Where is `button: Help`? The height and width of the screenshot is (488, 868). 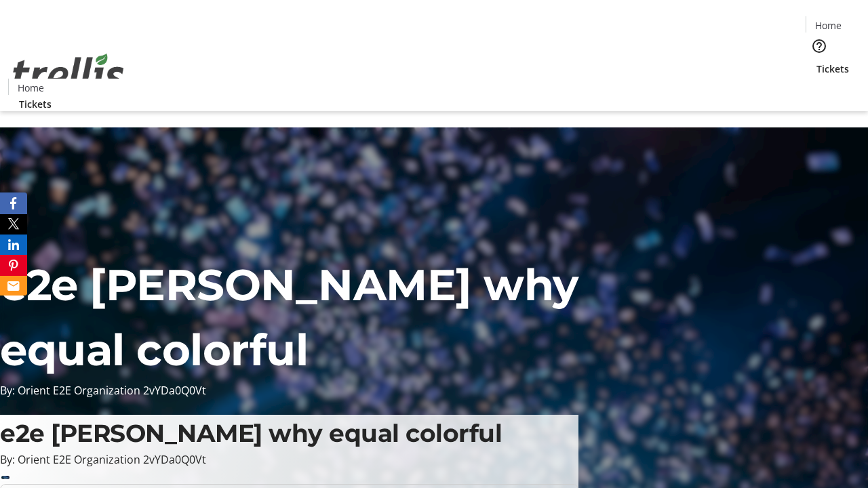 button: Help is located at coordinates (819, 46).